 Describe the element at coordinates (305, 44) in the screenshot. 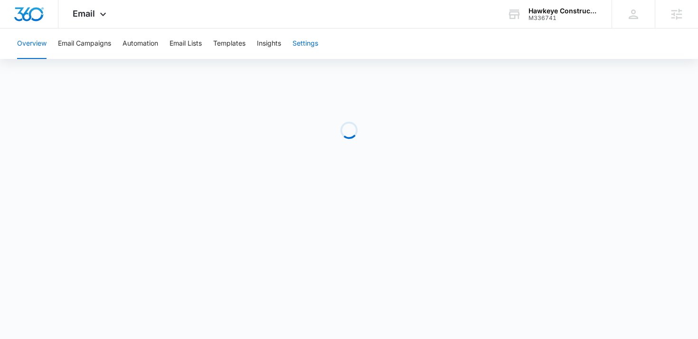

I see `button: Settings` at that location.